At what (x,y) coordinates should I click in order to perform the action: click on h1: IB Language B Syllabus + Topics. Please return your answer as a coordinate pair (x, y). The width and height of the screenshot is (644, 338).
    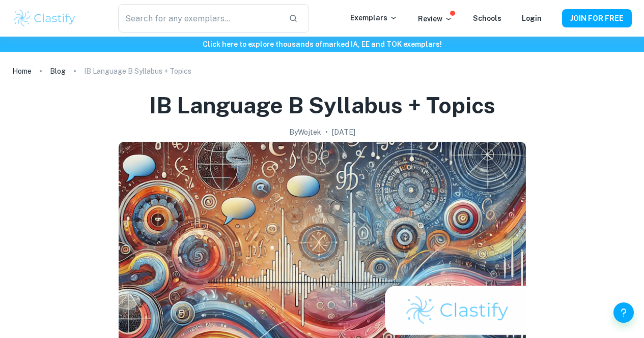
    Looking at the image, I should click on (322, 105).